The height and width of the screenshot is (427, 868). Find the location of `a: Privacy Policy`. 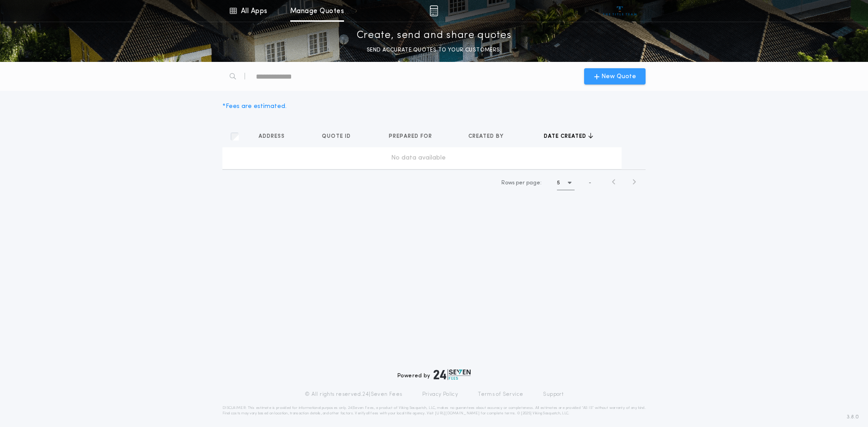

a: Privacy Policy is located at coordinates (440, 394).